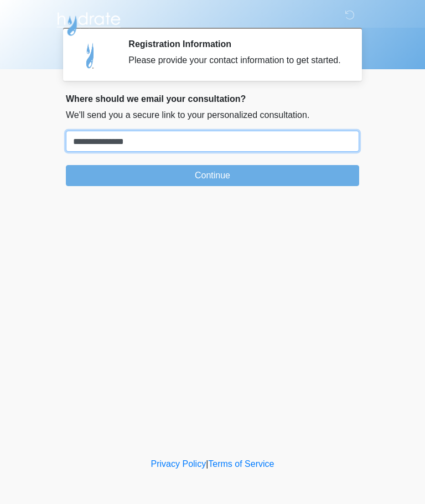 The height and width of the screenshot is (504, 425). What do you see at coordinates (179, 464) in the screenshot?
I see `a: Privacy Policy` at bounding box center [179, 464].